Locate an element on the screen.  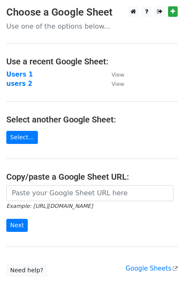
p: Use one of the options below... is located at coordinates (92, 26).